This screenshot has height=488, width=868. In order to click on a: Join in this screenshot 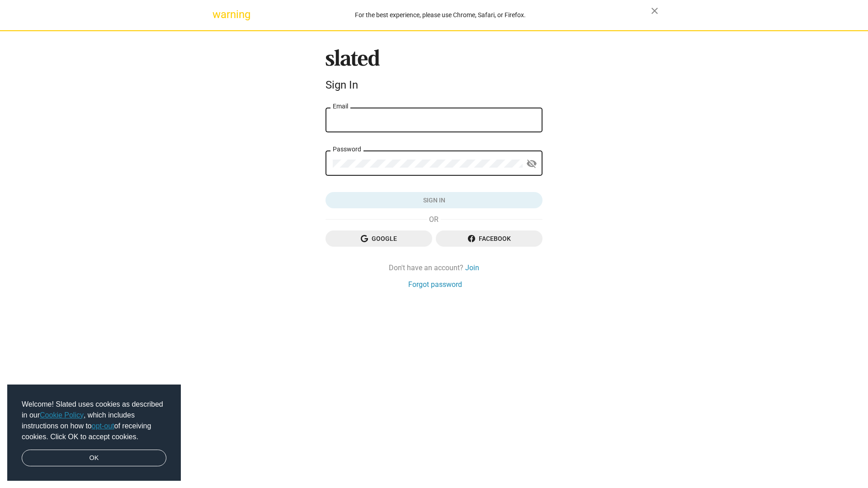, I will do `click(472, 268)`.